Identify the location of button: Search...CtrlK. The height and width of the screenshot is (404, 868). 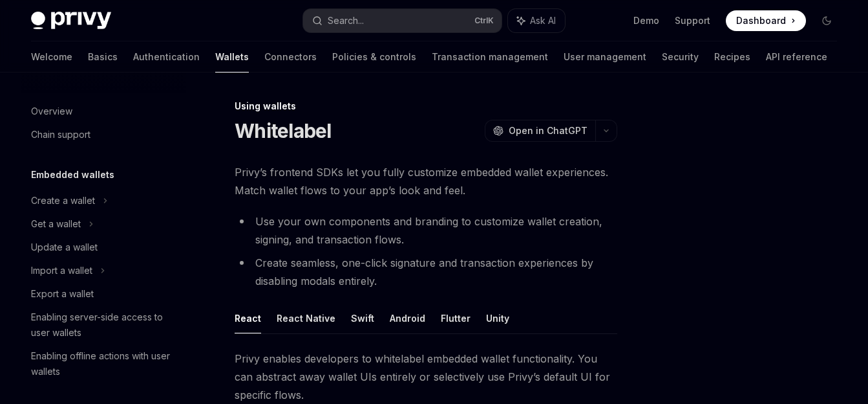
(402, 21).